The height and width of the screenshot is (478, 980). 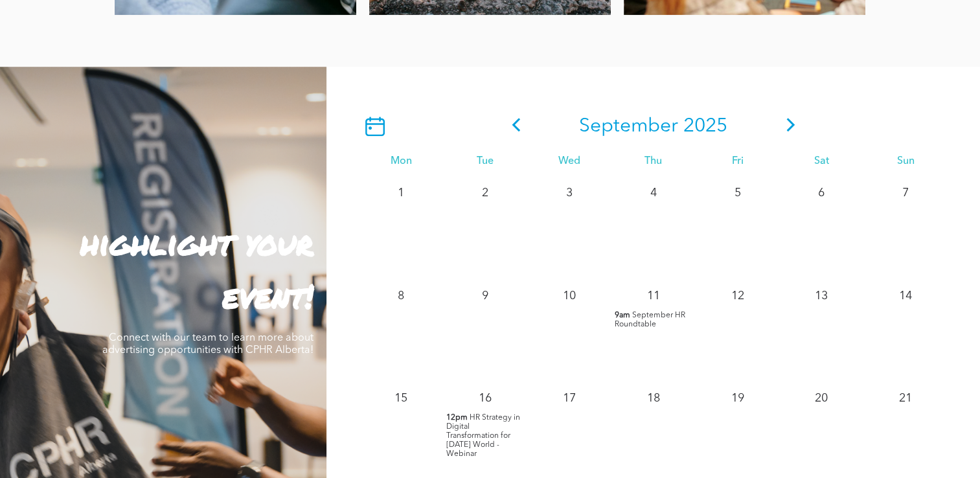 I want to click on div: Fri, so click(x=738, y=161).